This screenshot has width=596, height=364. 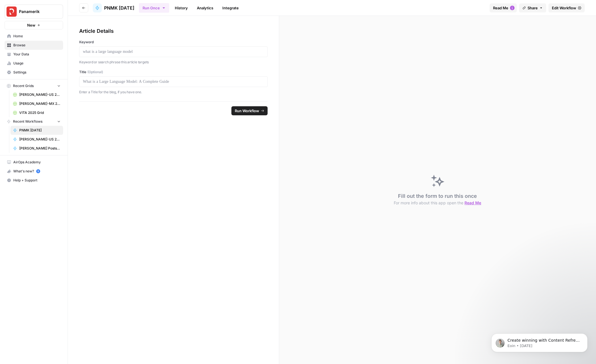 I want to click on span: Your Data, so click(x=37, y=55).